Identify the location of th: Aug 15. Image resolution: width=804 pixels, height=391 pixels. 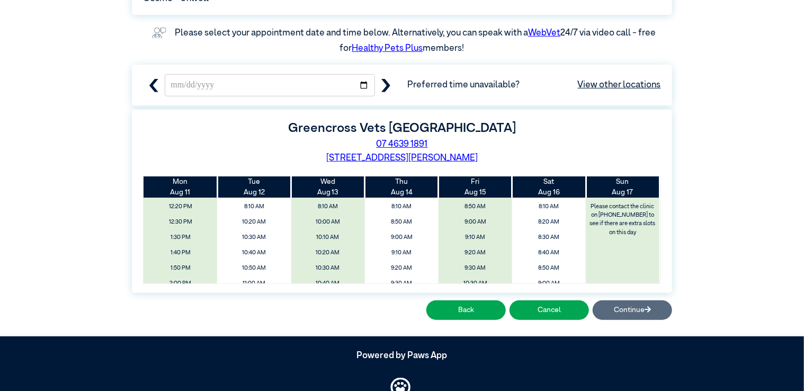
(475, 187).